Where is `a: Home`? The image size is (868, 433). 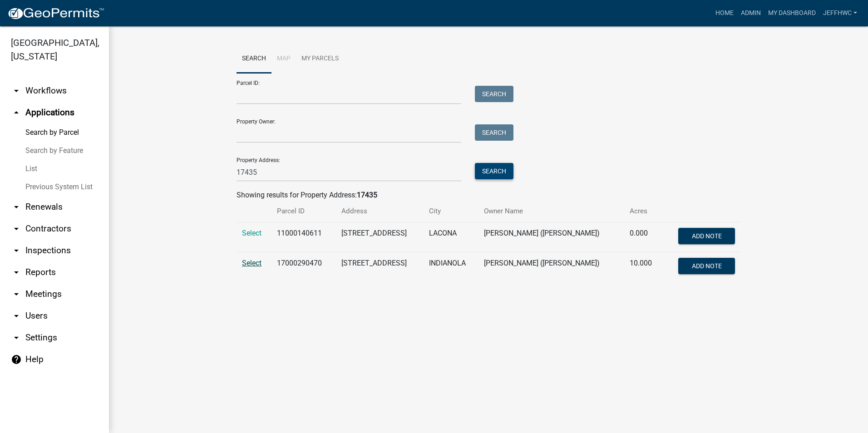 a: Home is located at coordinates (724, 14).